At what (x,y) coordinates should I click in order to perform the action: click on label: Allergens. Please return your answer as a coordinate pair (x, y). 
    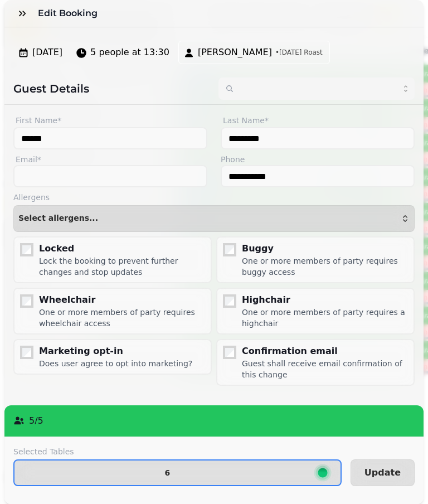
    Looking at the image, I should click on (214, 197).